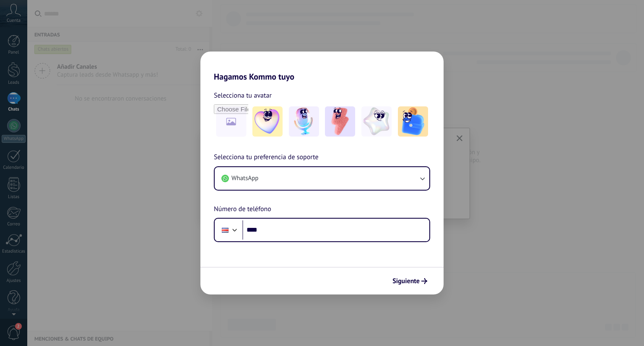 Image resolution: width=644 pixels, height=346 pixels. I want to click on div: Costa Rica: + 506, so click(225, 230).